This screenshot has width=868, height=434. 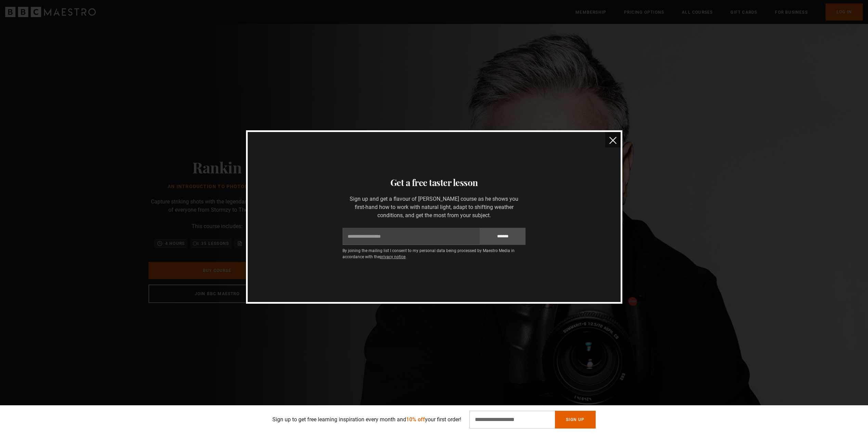 I want to click on p: Sign up to get free learning inspiration every month and your first order!, so click(x=367, y=419).